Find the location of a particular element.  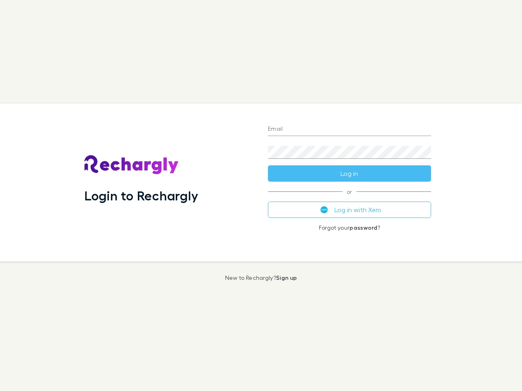

span: or is located at coordinates (349, 192).